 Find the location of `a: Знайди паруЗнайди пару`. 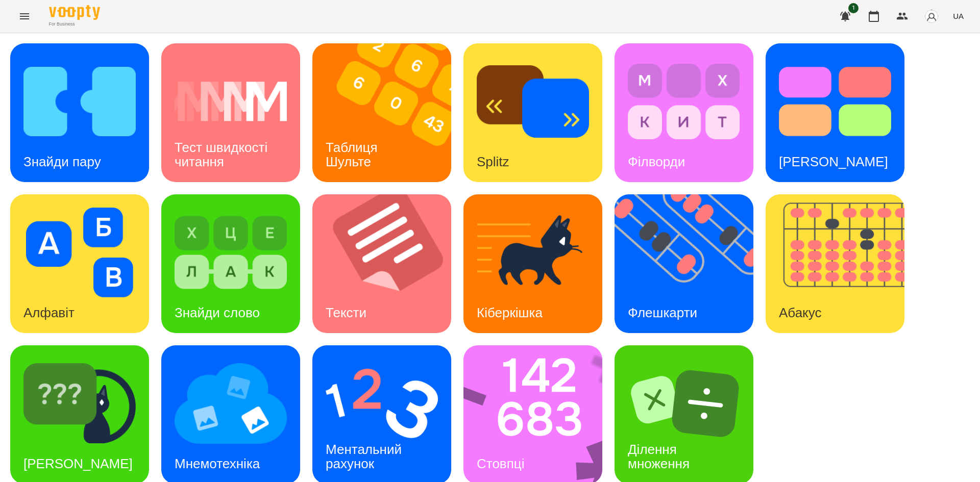

a: Знайди паруЗнайди пару is located at coordinates (80, 113).